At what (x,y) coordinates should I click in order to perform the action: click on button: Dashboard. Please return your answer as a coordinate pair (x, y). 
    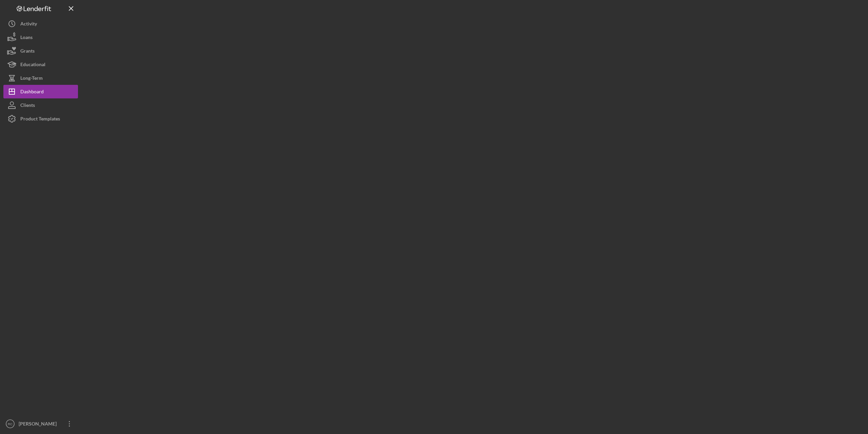
    Looking at the image, I should click on (41, 92).